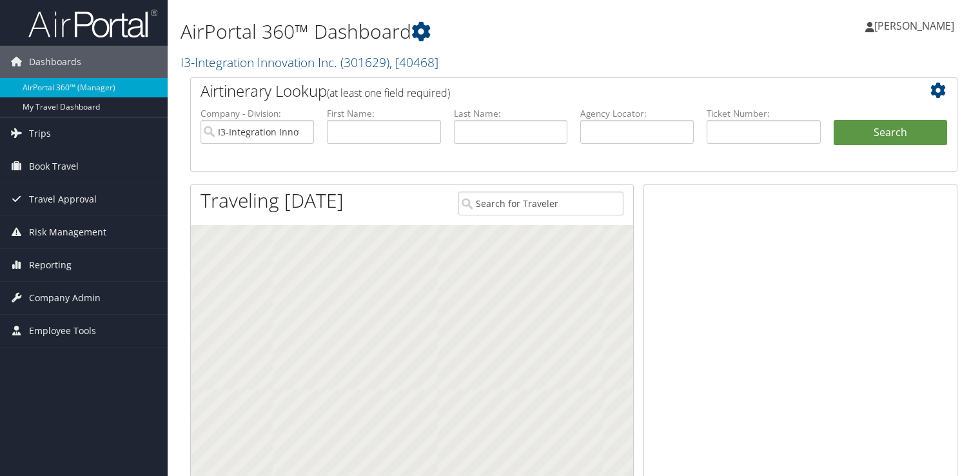 The height and width of the screenshot is (476, 980). Describe the element at coordinates (68, 232) in the screenshot. I see `span: Risk Management` at that location.